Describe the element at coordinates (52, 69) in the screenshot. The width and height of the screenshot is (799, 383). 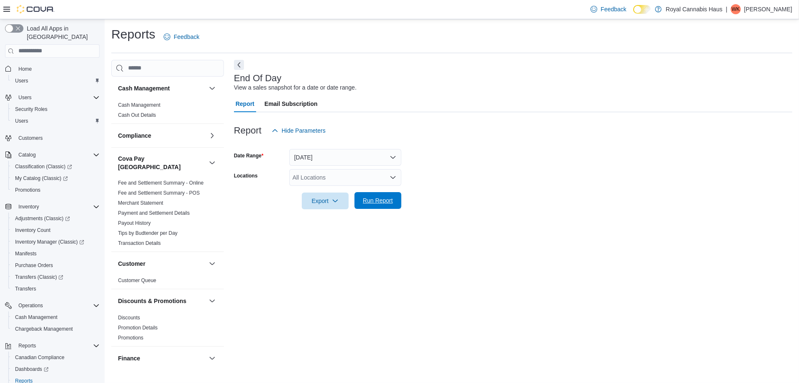
I see `button: Home` at that location.